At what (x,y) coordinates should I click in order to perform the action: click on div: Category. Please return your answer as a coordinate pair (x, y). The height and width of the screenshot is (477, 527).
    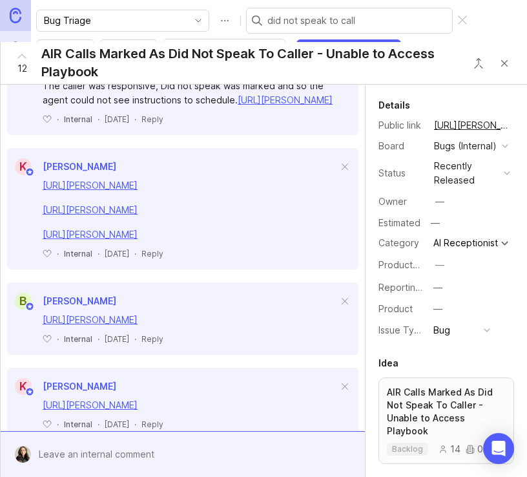
    Looking at the image, I should click on (401, 243).